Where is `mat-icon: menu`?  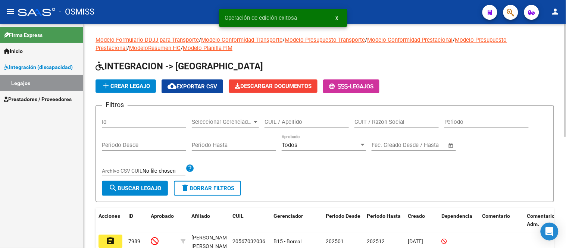
mat-icon: menu is located at coordinates (10, 12).